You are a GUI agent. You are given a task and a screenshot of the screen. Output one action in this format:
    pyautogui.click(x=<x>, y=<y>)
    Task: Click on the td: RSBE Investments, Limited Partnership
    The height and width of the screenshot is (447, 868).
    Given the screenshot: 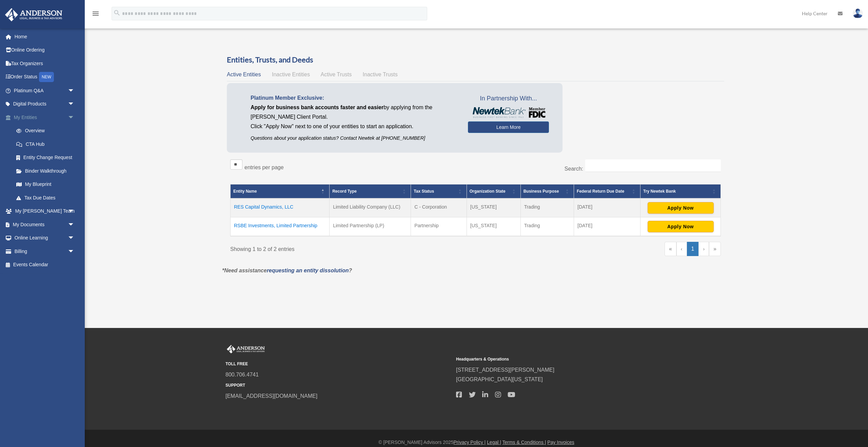 What is the action you would take?
    pyautogui.click(x=280, y=227)
    